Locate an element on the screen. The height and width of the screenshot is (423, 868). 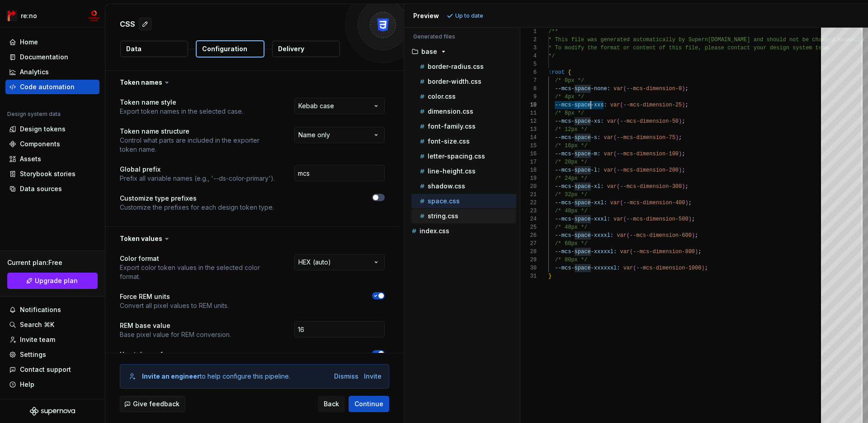
p: Configuration is located at coordinates (225, 49).